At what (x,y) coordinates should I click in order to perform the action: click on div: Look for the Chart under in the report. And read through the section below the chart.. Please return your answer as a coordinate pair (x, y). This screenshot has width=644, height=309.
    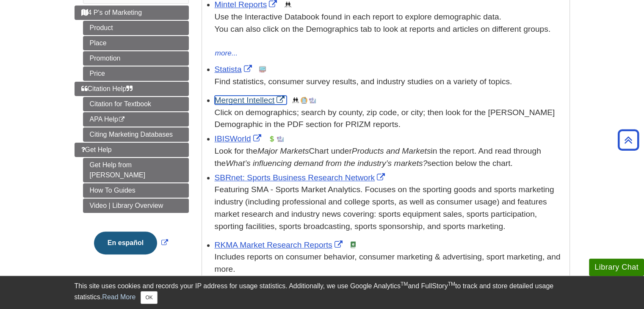
    Looking at the image, I should click on (390, 158).